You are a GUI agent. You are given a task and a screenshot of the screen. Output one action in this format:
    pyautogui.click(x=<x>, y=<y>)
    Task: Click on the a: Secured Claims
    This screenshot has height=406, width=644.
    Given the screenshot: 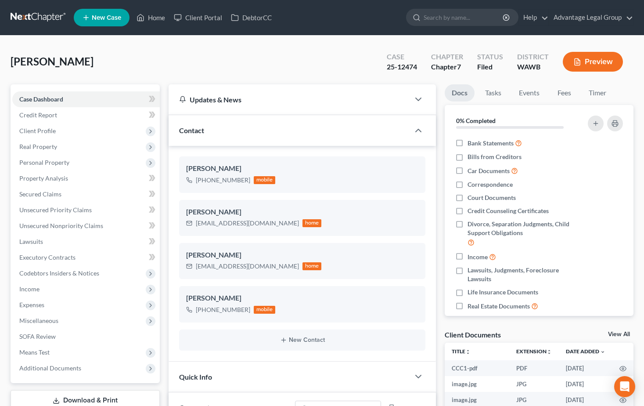 What is the action you would take?
    pyautogui.click(x=86, y=194)
    